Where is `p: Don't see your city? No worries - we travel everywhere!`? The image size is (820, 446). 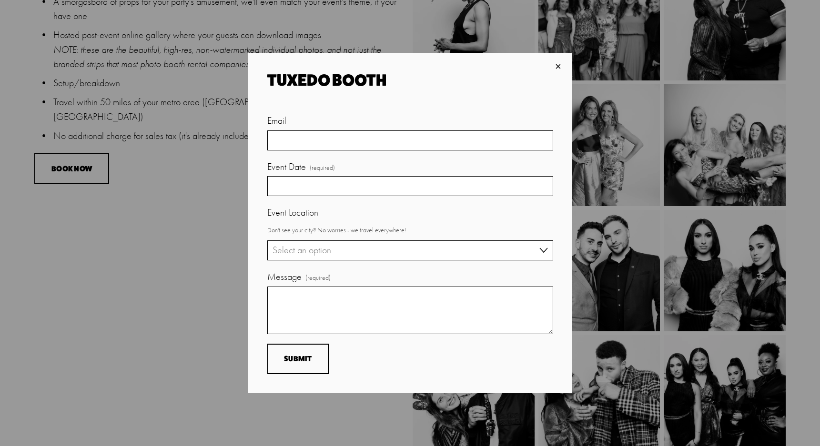
p: Don't see your city? No worries - we travel everywhere! is located at coordinates (337, 230).